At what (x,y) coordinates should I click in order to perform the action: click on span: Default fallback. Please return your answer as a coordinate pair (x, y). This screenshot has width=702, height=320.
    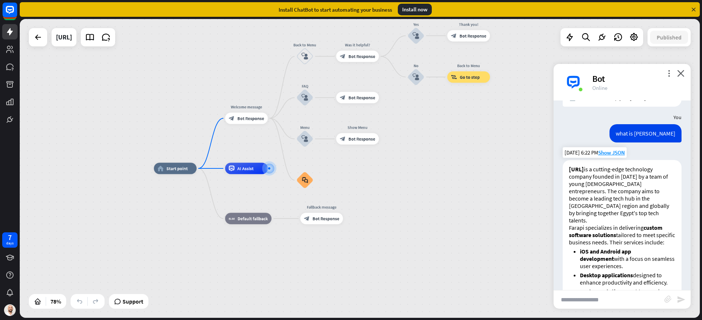
    Looking at the image, I should click on (252, 219).